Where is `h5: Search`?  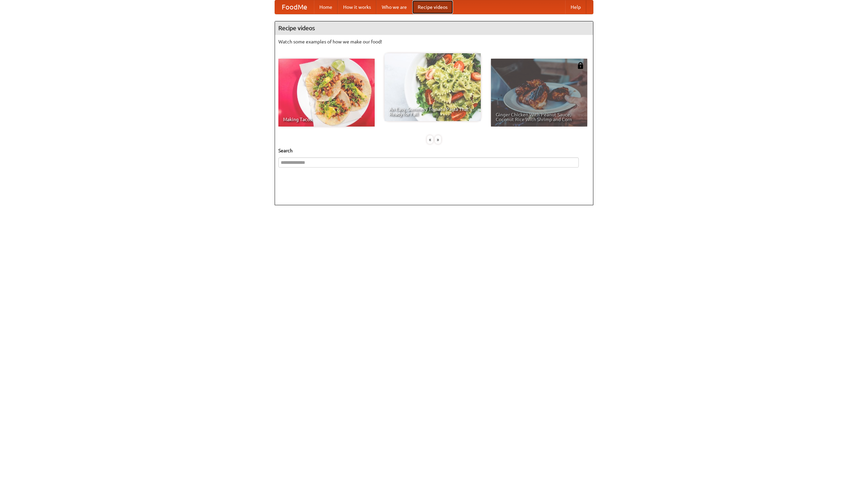
h5: Search is located at coordinates (434, 150).